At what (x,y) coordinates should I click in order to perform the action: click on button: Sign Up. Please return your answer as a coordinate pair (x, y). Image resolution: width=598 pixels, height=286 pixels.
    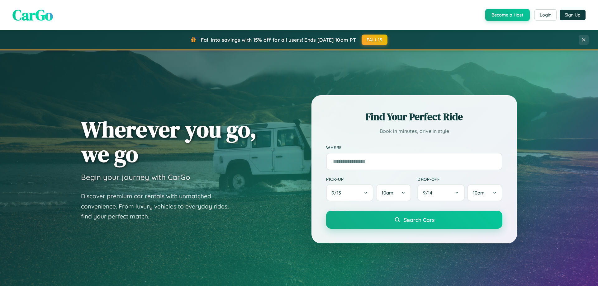
    Looking at the image, I should click on (573, 15).